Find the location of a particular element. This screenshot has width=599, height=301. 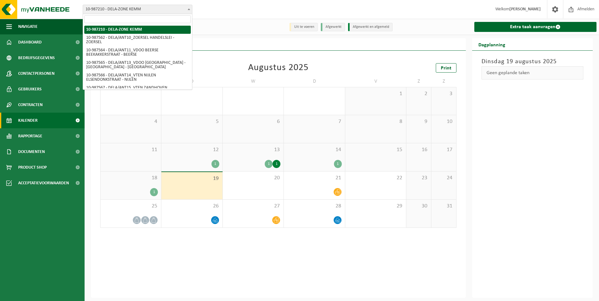

span: 31 is located at coordinates (443, 206).